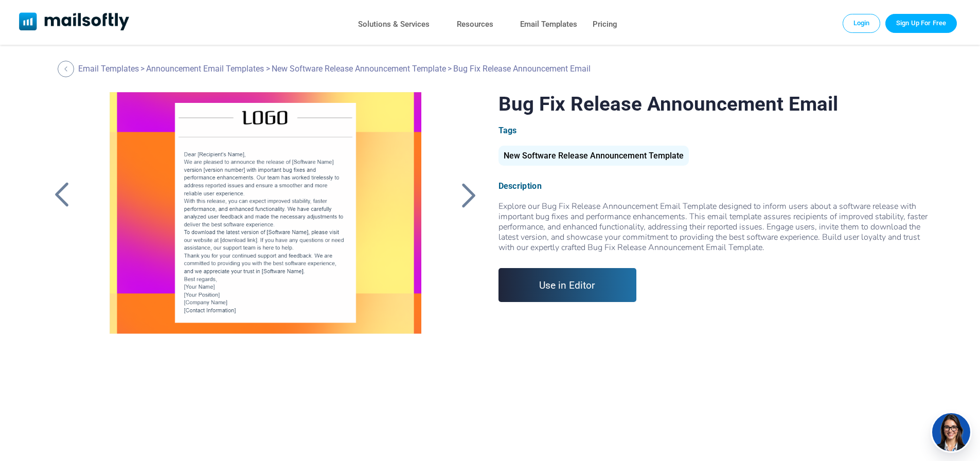 This screenshot has height=461, width=980. What do you see at coordinates (594, 156) in the screenshot?
I see `div: New Software Release Announcement Template` at bounding box center [594, 156].